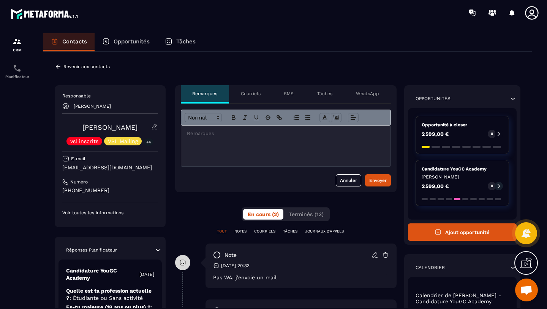 This screenshot has height=309, width=547. Describe the element at coordinates (289, 93) in the screenshot. I see `p: SMS` at that location.